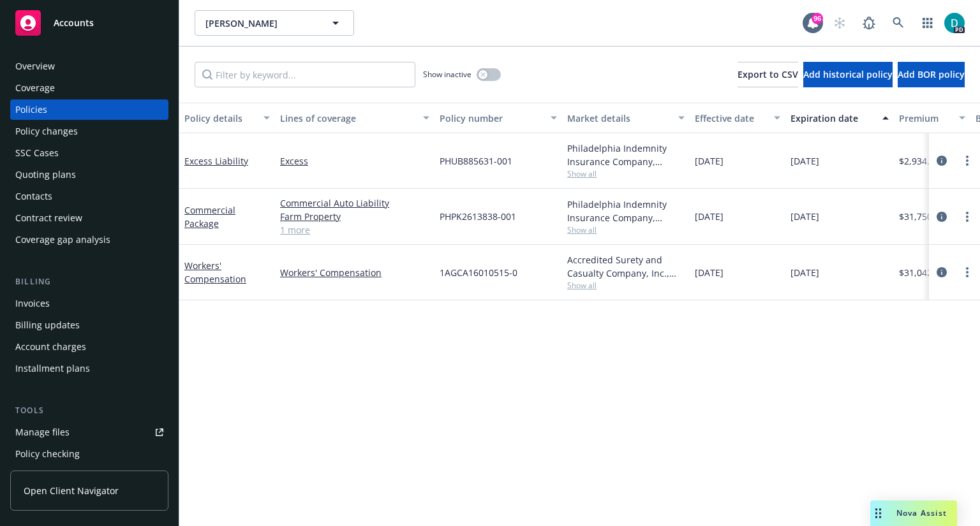 Image resolution: width=980 pixels, height=526 pixels. I want to click on a: Billing updates, so click(90, 325).